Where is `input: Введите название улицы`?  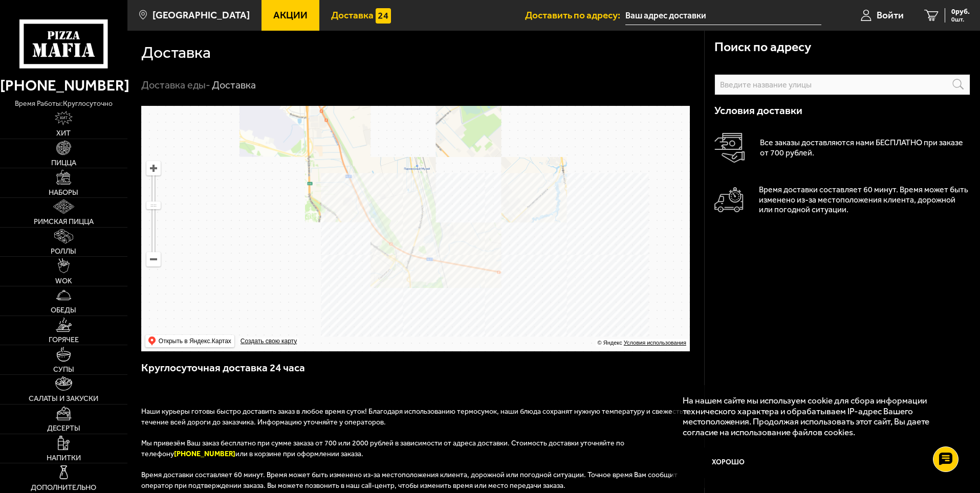 input: Введите название улицы is located at coordinates (842, 84).